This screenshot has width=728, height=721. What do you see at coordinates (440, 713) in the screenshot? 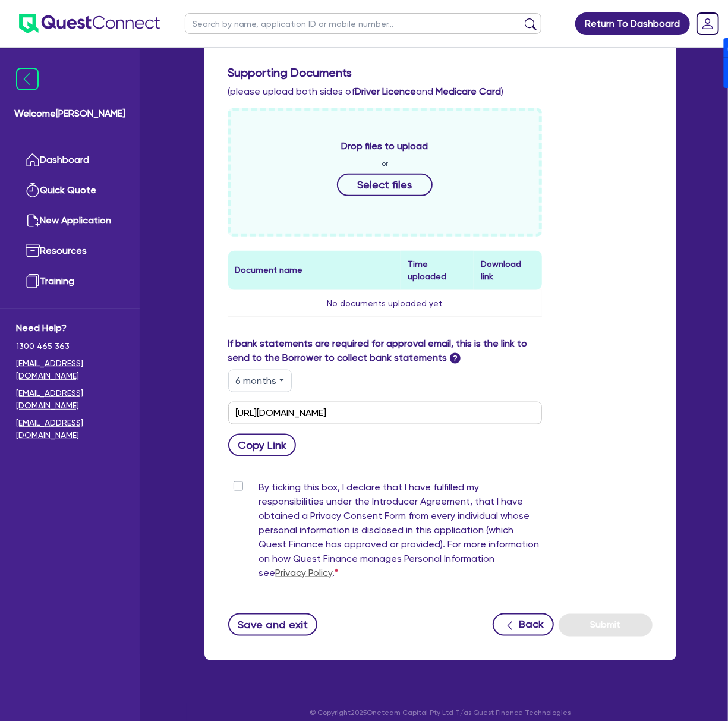
I see `p: © Copyright 2025 Oneteam Capital Pty Ltd T/as Quest Finance Technologies` at bounding box center [440, 713].